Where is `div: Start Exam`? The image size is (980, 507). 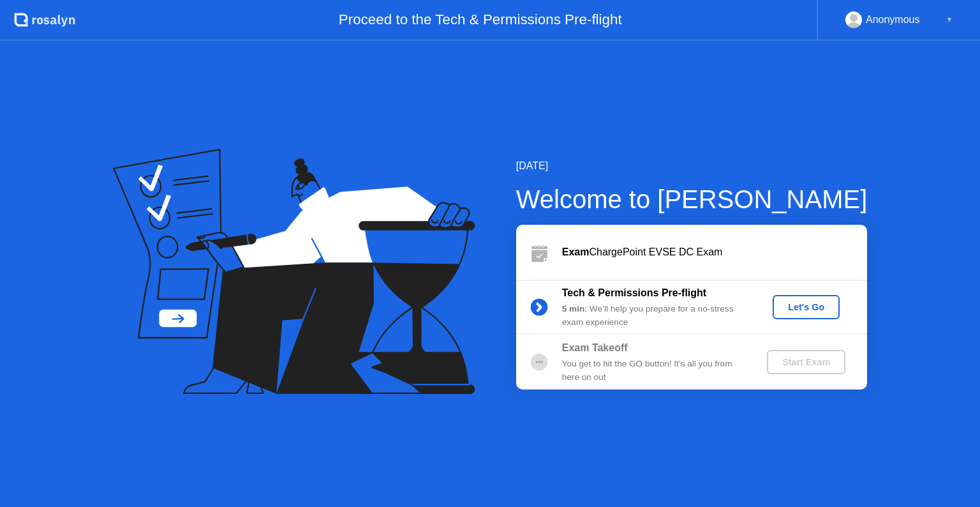 div: Start Exam is located at coordinates (806, 362).